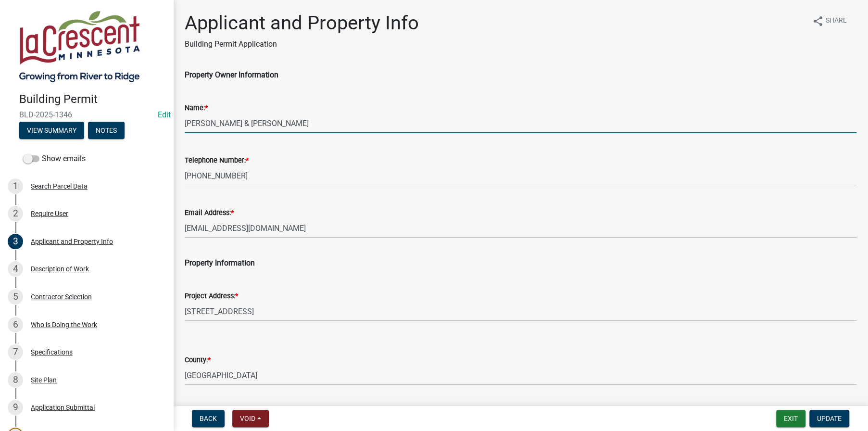  Describe the element at coordinates (15, 325) in the screenshot. I see `div: 6` at that location.